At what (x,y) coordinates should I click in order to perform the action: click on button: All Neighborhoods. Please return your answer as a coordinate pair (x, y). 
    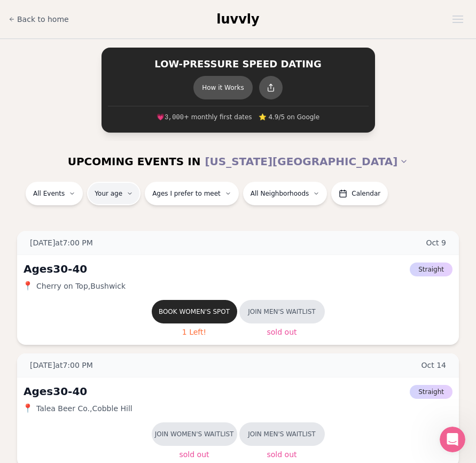
    Looking at the image, I should click on (285, 194).